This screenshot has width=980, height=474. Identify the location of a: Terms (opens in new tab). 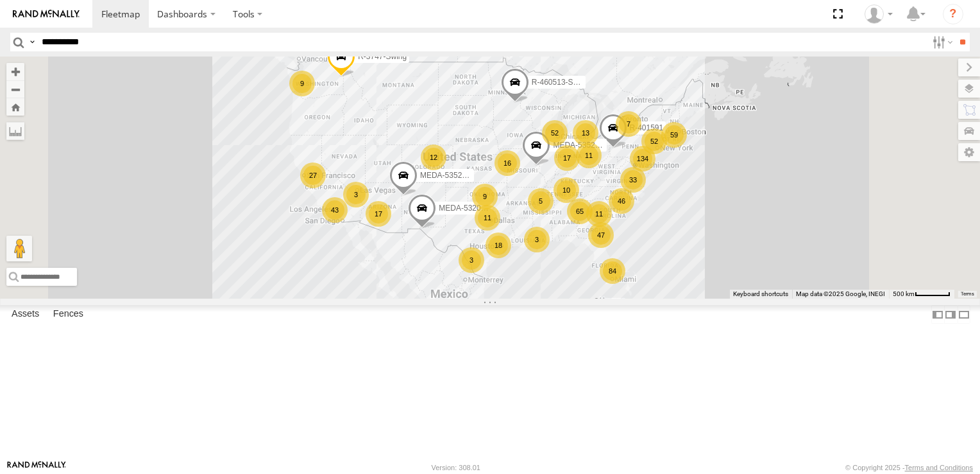
(967, 294).